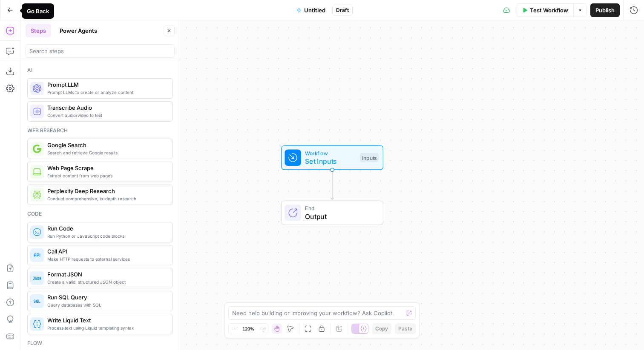 This screenshot has height=350, width=644. Describe the element at coordinates (382, 329) in the screenshot. I see `span: Copy` at that location.